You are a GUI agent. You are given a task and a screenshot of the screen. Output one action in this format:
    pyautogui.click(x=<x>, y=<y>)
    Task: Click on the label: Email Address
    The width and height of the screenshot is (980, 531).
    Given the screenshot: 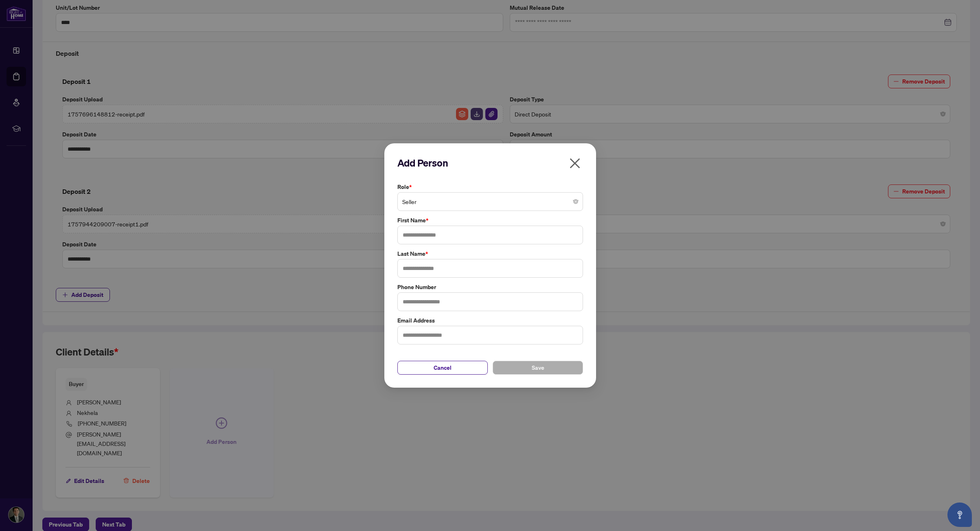 What is the action you would take?
    pyautogui.click(x=490, y=320)
    